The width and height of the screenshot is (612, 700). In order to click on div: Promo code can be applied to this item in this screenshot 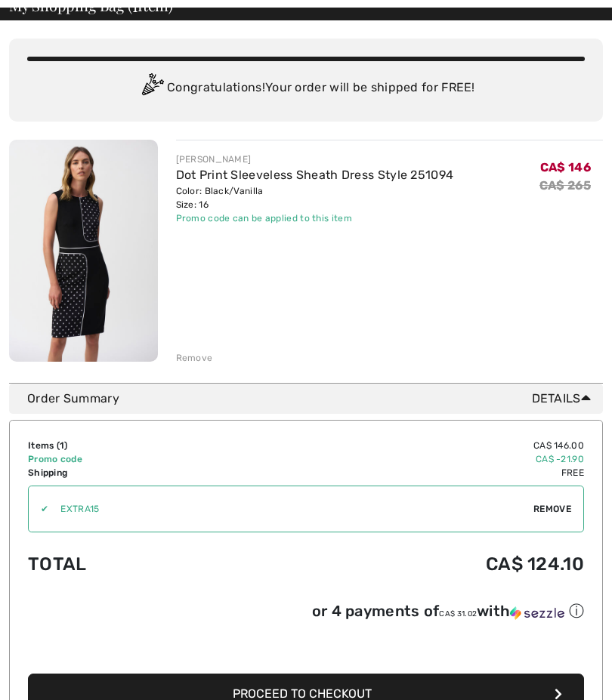, I will do `click(315, 218)`.